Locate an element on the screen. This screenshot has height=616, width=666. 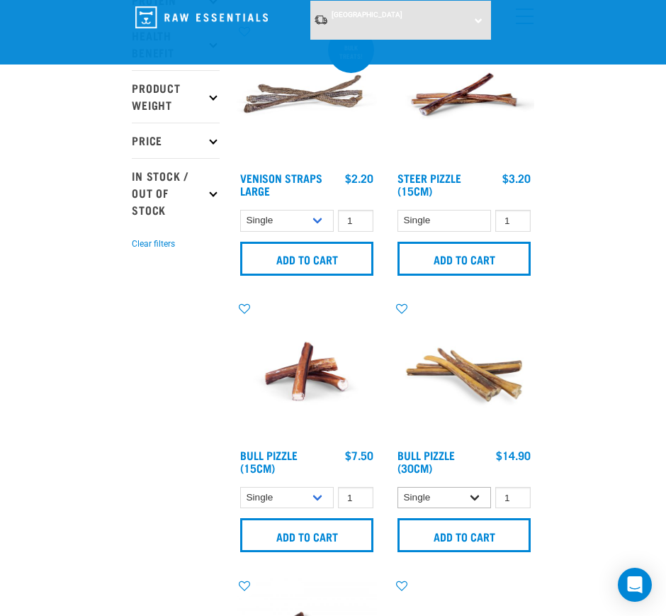
div: $3.20 is located at coordinates (517, 178).